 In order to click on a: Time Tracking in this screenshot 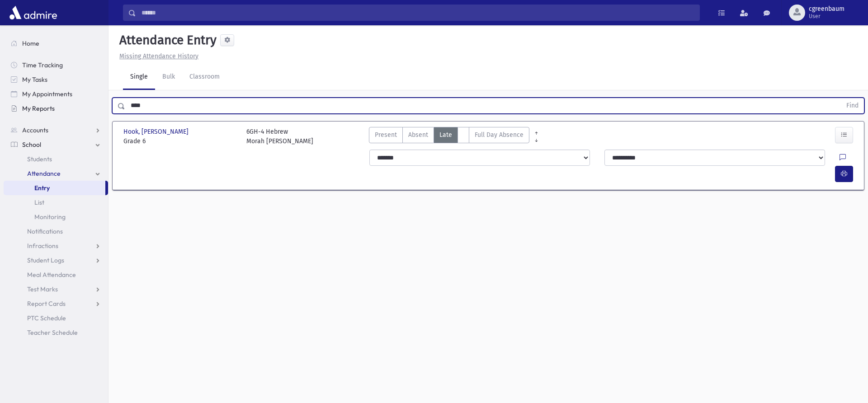, I will do `click(56, 65)`.